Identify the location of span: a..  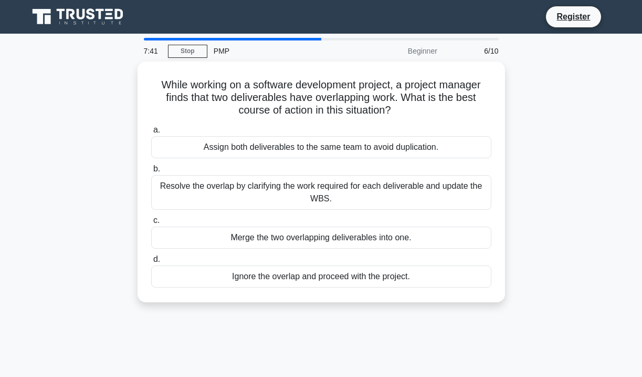
(157, 129).